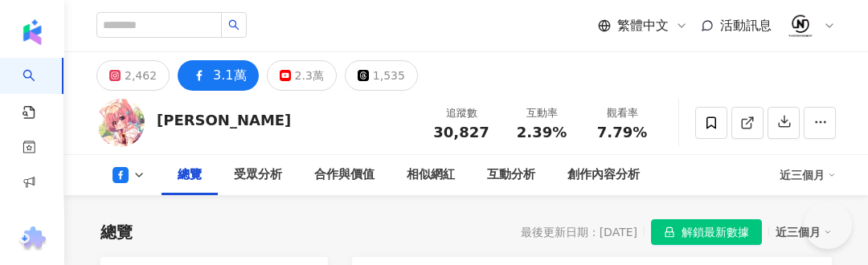 The image size is (868, 265). I want to click on button: 解鎖最新數據, so click(706, 233).